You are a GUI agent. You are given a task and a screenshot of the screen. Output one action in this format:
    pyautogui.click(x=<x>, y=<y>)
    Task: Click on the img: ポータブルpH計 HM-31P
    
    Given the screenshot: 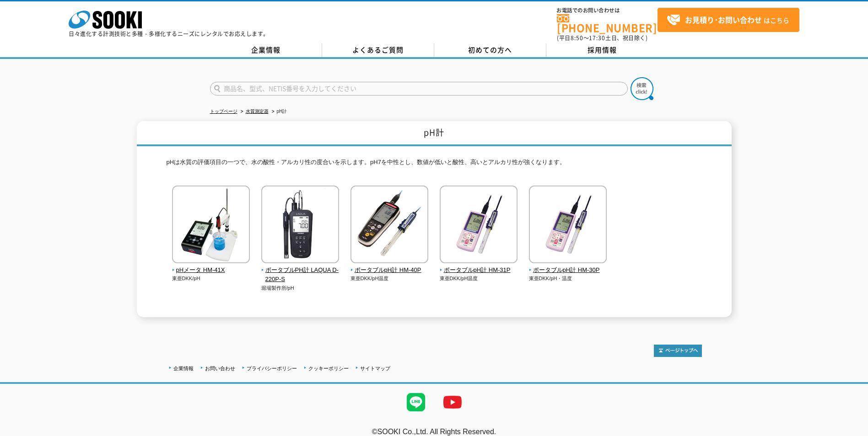 What is the action you would take?
    pyautogui.click(x=478, y=225)
    